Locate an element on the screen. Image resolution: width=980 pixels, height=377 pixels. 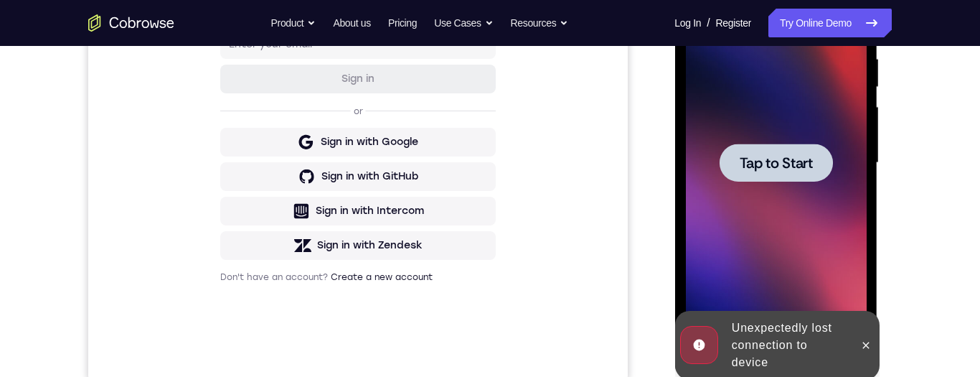
a: Try Online Demo is located at coordinates (831, 23).